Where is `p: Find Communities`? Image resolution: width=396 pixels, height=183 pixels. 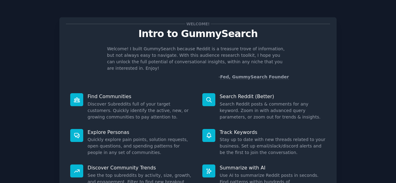 p: Find Communities is located at coordinates (140, 96).